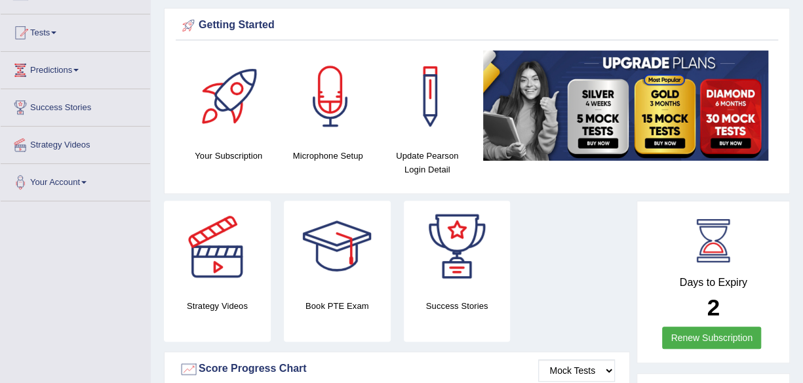 Image resolution: width=803 pixels, height=383 pixels. What do you see at coordinates (75, 180) in the screenshot?
I see `a: Your Account` at bounding box center [75, 180].